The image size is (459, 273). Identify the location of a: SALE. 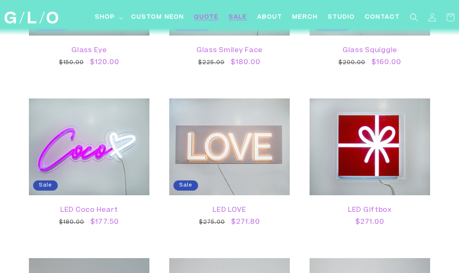
(238, 17).